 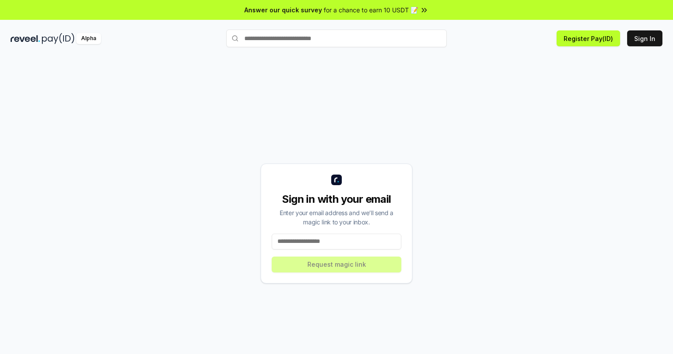 I want to click on div: Sign in with your email, so click(x=336, y=199).